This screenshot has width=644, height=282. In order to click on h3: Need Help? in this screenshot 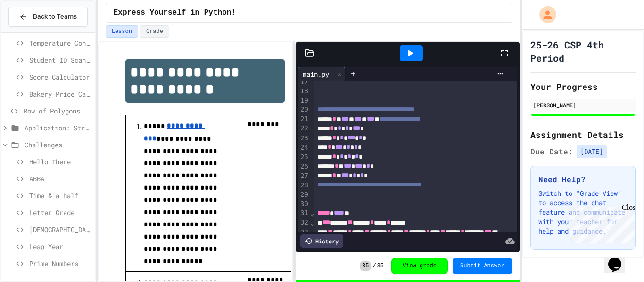, I will do `click(583, 180)`.